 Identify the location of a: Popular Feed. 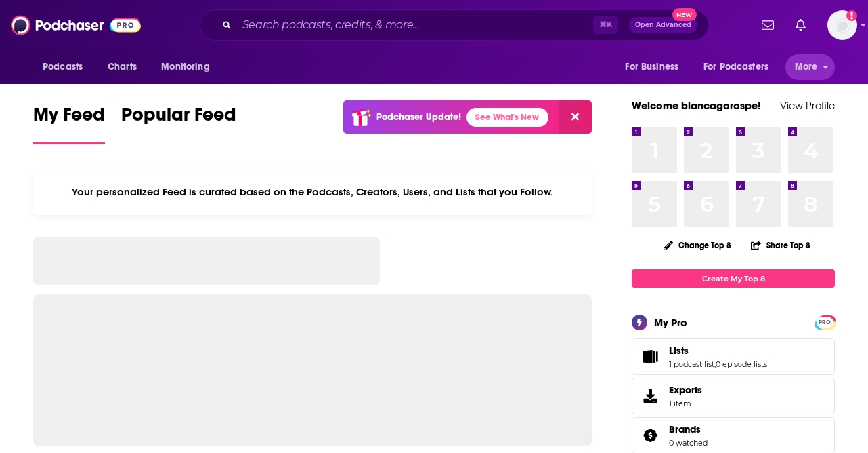
(178, 124).